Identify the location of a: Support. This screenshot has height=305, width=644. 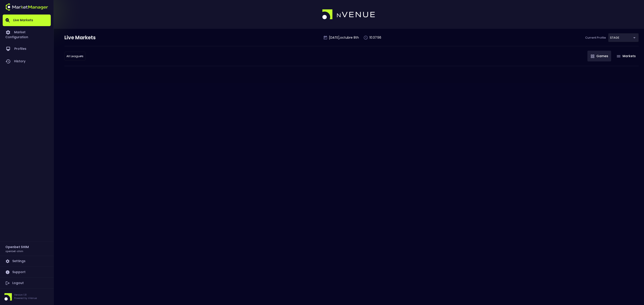
(27, 272).